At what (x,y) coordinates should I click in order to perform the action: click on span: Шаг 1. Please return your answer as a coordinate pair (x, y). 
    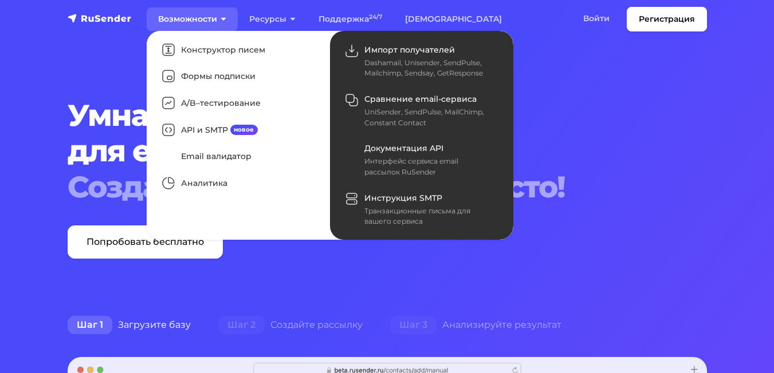
    Looking at the image, I should click on (90, 325).